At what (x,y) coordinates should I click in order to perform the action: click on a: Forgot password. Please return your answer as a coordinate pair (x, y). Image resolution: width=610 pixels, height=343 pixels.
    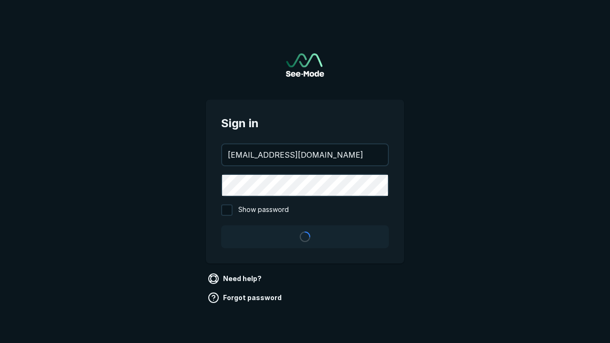
    Looking at the image, I should click on (246, 298).